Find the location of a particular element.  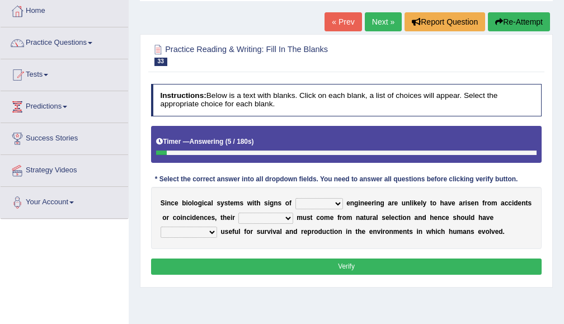

b: 5 / 180s is located at coordinates (240, 142).